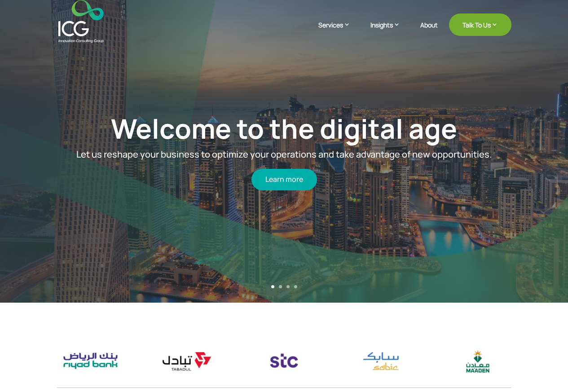  Describe the element at coordinates (284, 361) in the screenshot. I see `div: 7 / 17` at that location.